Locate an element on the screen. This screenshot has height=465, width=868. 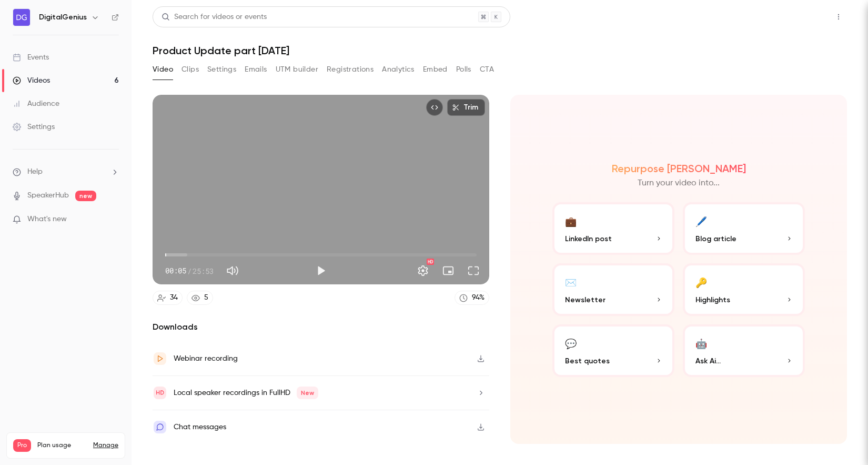
span: LinkedIn post is located at coordinates (588, 239).